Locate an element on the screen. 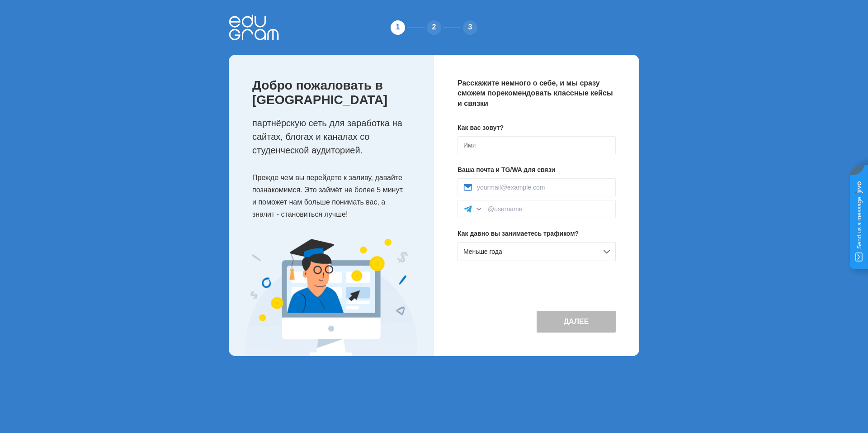 The height and width of the screenshot is (433, 868). p: Как вас зовут? is located at coordinates (537, 128).